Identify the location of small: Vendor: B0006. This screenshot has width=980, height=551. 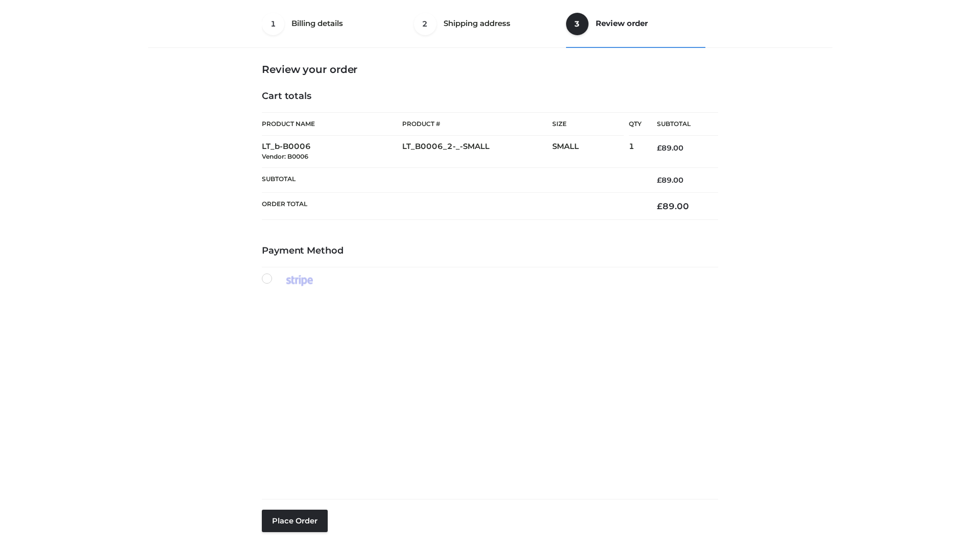
(285, 156).